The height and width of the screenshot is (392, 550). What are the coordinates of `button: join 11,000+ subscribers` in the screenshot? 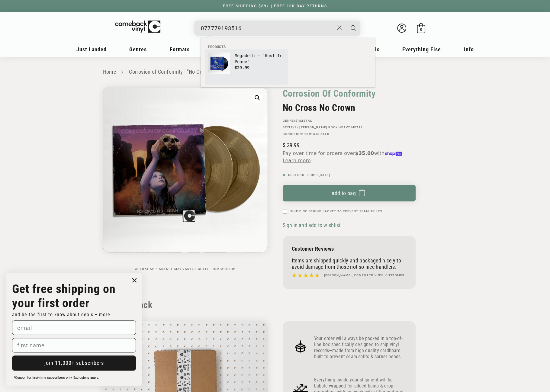 It's located at (74, 363).